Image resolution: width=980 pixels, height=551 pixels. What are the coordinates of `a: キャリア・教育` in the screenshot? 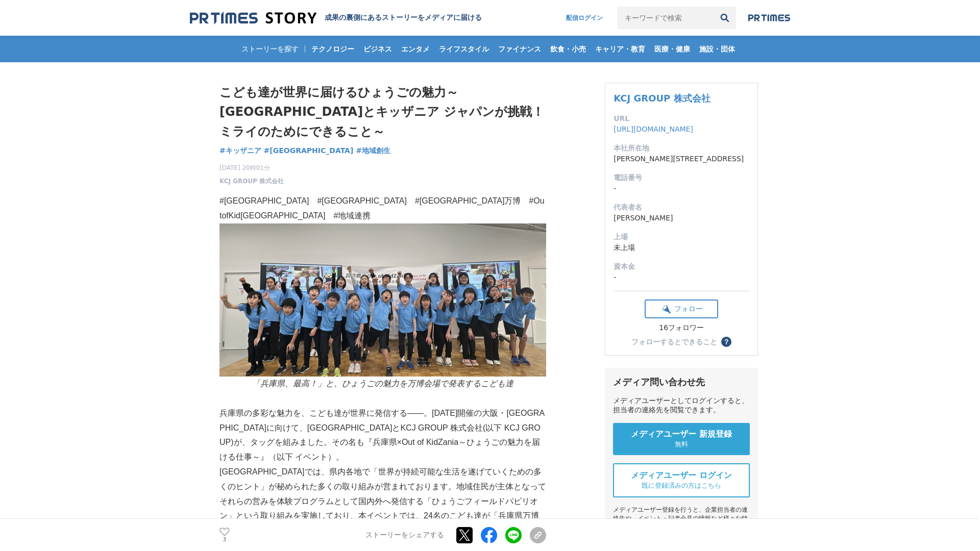 It's located at (620, 49).